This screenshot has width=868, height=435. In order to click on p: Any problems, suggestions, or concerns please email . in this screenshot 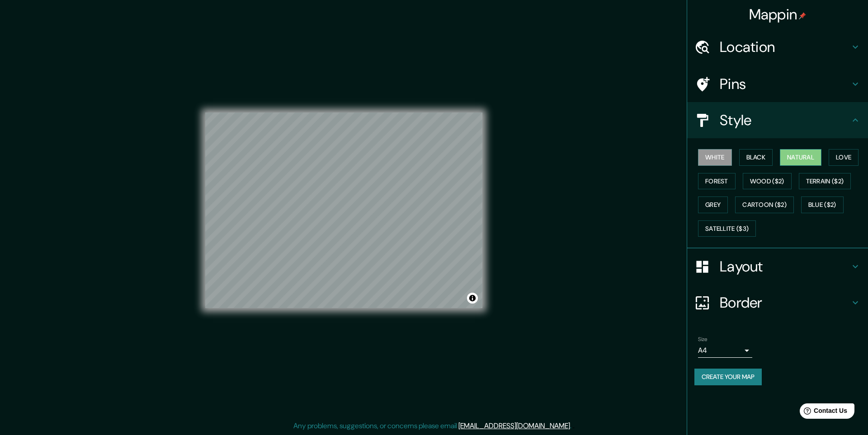, I will do `click(432, 426)`.